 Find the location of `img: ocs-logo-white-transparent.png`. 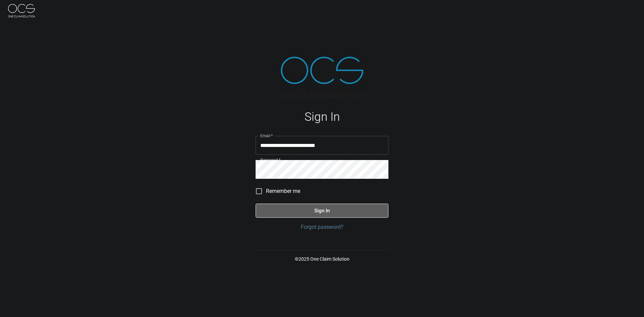

img: ocs-logo-white-transparent.png is located at coordinates (22, 11).